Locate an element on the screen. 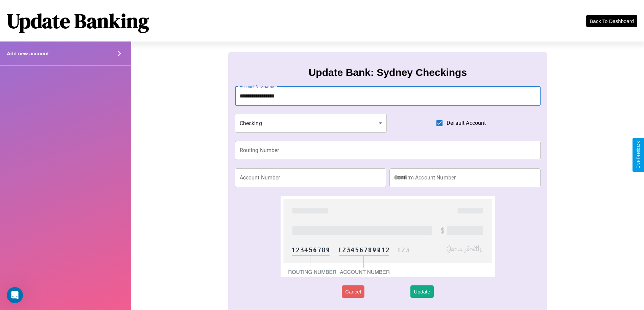 The image size is (644, 310). div: Give Feedback is located at coordinates (638, 155).